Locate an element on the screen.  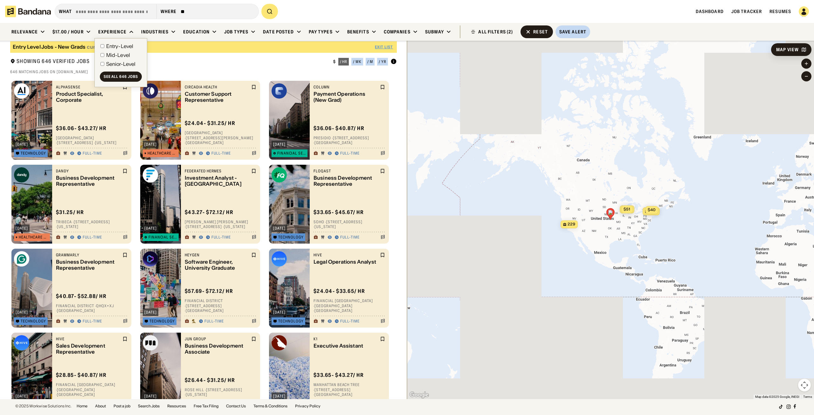
div: $ 40.87 - $52.88 / hr is located at coordinates (81, 296).